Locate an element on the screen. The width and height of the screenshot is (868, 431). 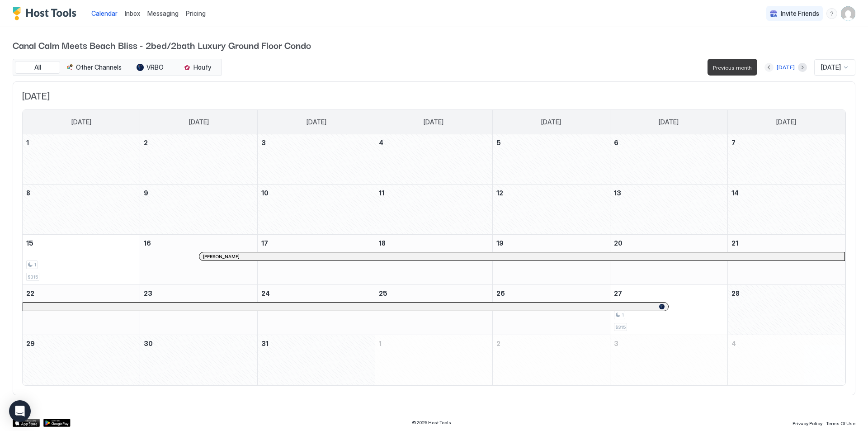
button: Next month is located at coordinates (803, 67).